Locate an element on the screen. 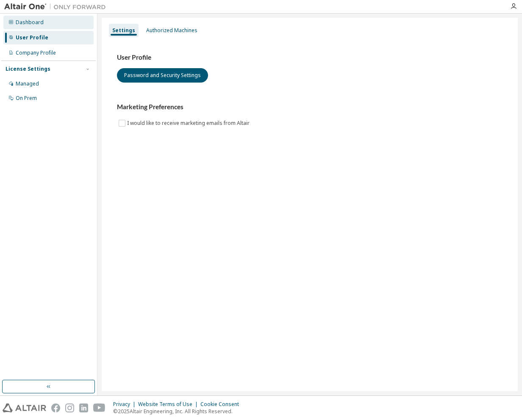 Image resolution: width=522 pixels, height=420 pixels. div: License Settings is located at coordinates (28, 69).